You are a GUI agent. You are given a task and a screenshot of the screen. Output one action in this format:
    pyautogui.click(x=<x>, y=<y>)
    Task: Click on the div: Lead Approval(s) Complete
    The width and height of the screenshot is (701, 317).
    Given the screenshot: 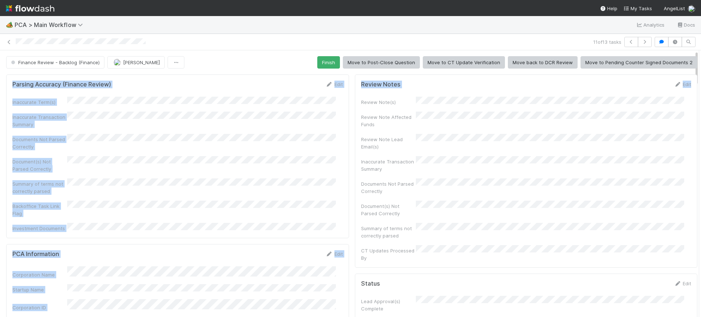 What is the action you would take?
    pyautogui.click(x=389, y=305)
    